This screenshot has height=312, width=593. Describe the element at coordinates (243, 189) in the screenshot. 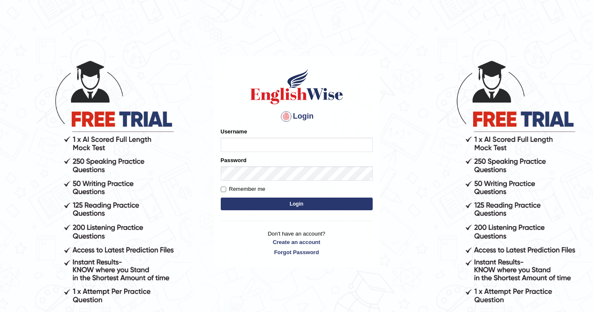

I see `label: Remember me` at that location.